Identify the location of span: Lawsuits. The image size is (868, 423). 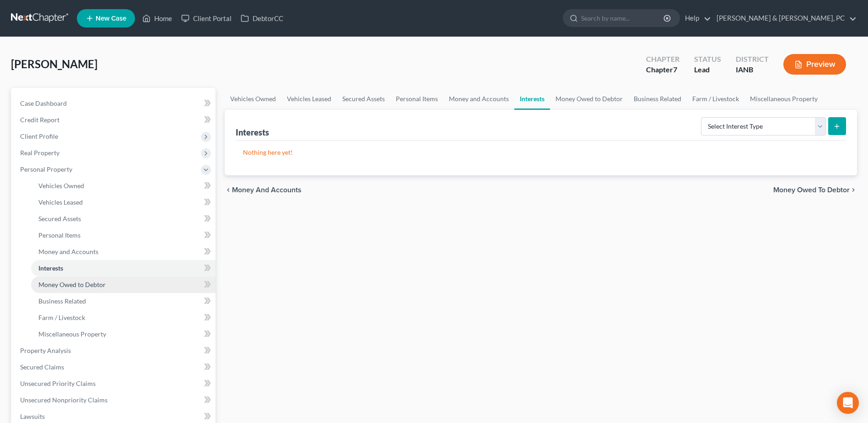
(32, 416).